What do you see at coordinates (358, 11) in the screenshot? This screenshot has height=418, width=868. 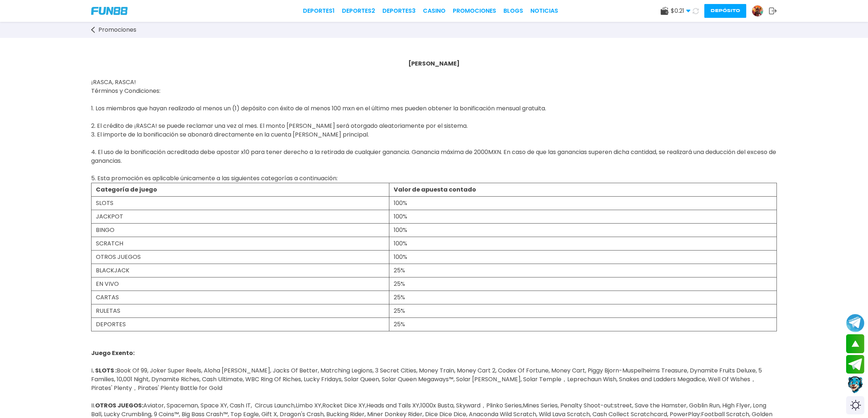 I see `a: Deportes2` at bounding box center [358, 11].